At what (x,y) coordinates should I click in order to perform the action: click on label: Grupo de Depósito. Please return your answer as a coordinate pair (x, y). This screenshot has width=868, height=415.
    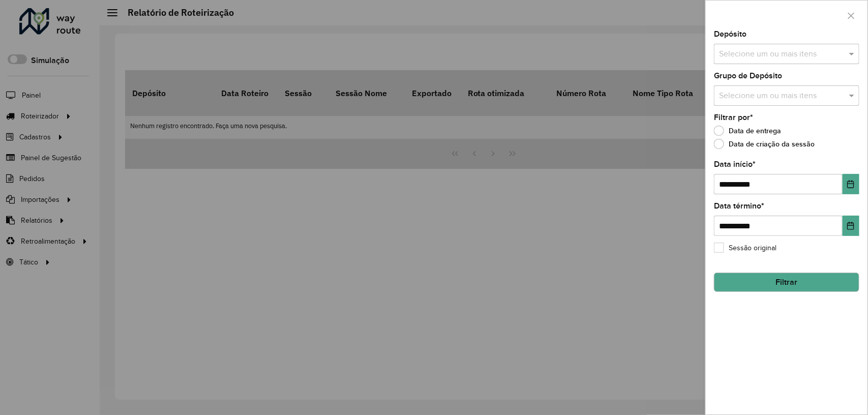
    Looking at the image, I should click on (748, 76).